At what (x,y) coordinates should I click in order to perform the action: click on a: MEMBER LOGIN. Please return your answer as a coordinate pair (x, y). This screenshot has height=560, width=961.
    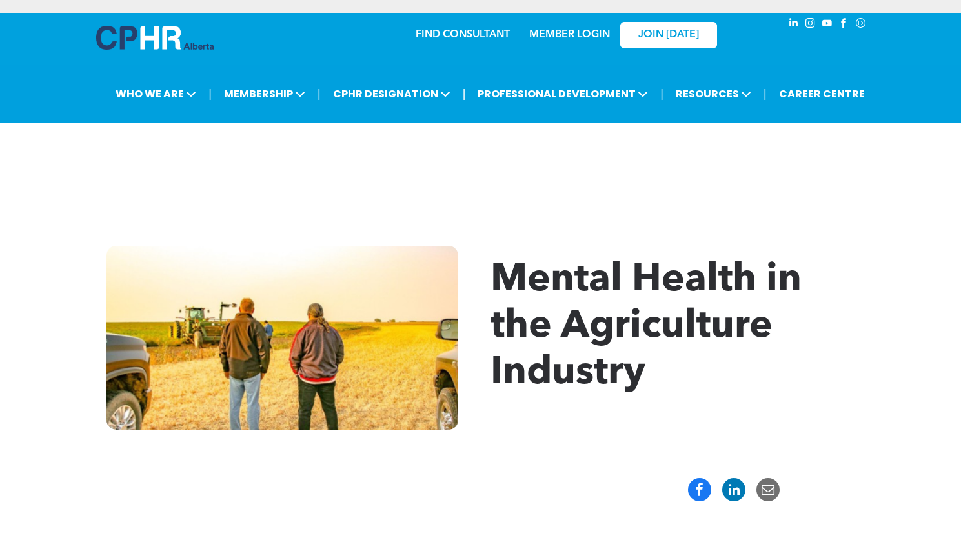
    Looking at the image, I should click on (569, 35).